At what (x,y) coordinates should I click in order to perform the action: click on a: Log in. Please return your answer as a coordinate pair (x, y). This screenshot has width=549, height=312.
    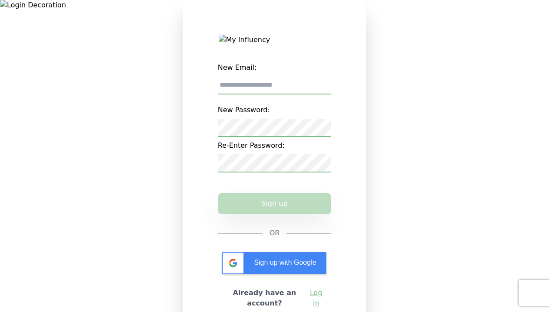
    Looking at the image, I should click on (316, 299).